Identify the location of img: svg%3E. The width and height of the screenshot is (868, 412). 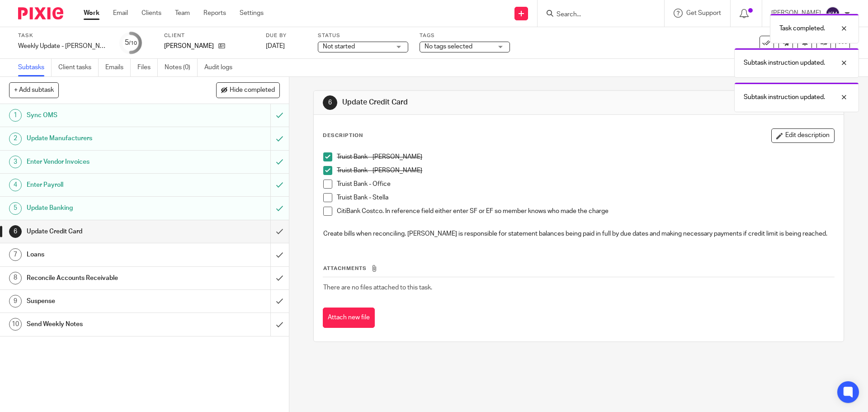
(832, 14).